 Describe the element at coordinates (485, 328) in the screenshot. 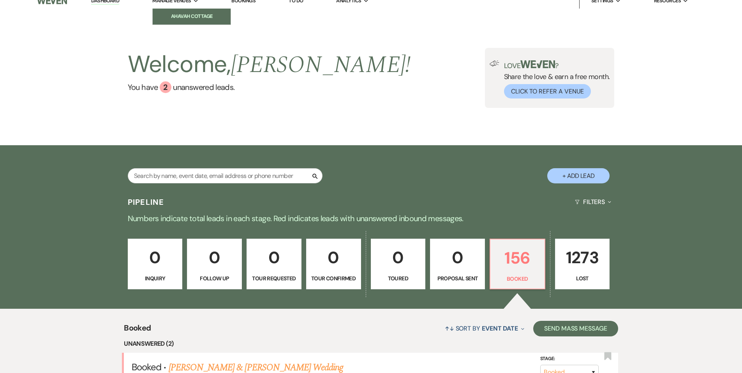

I see `button: Sort By Event Date` at that location.